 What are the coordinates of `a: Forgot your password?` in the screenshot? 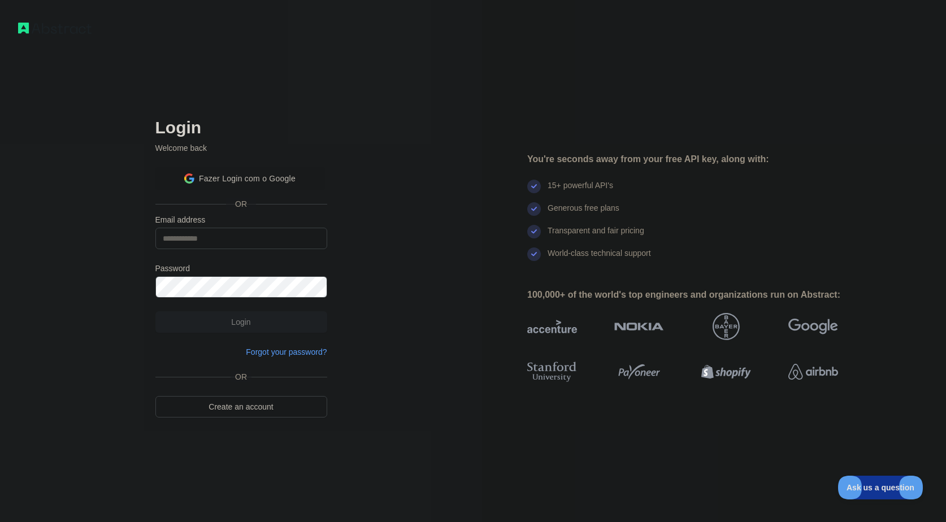 It's located at (286, 352).